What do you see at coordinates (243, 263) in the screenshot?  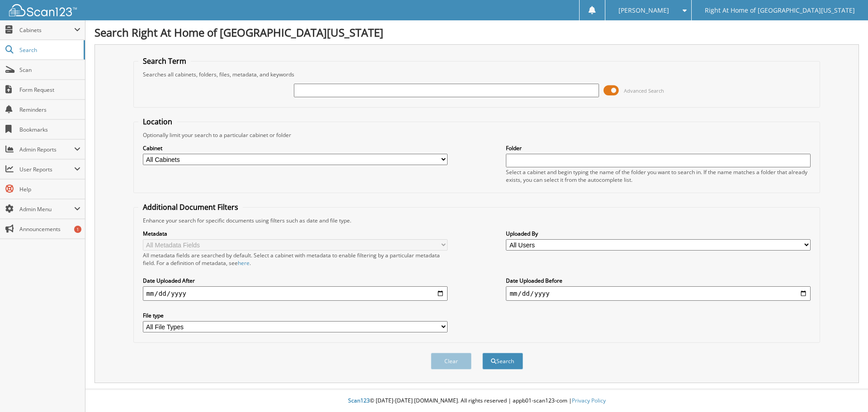 I see `a: here` at bounding box center [243, 263].